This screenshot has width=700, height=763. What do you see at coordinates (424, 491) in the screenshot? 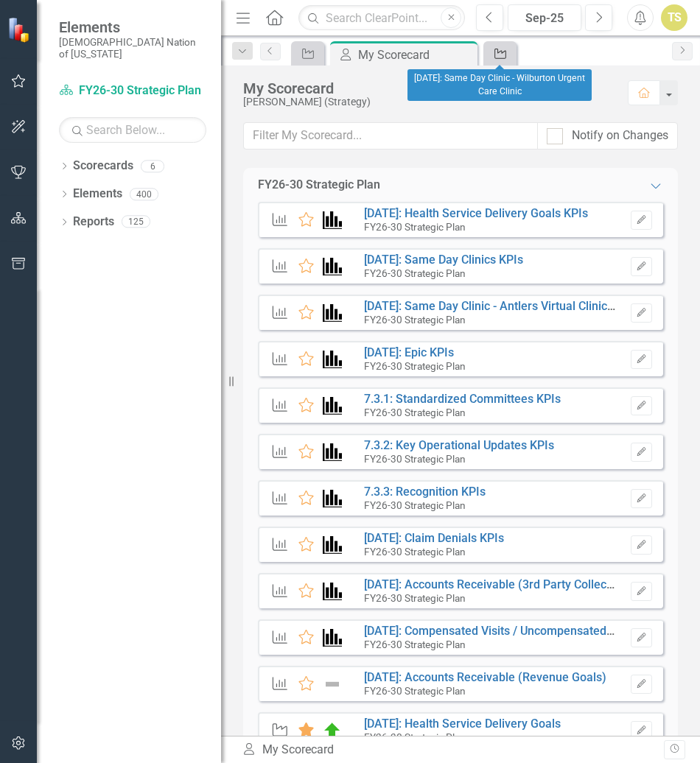
I see `a: 7.3.3: Recognition KPIs` at bounding box center [424, 491].